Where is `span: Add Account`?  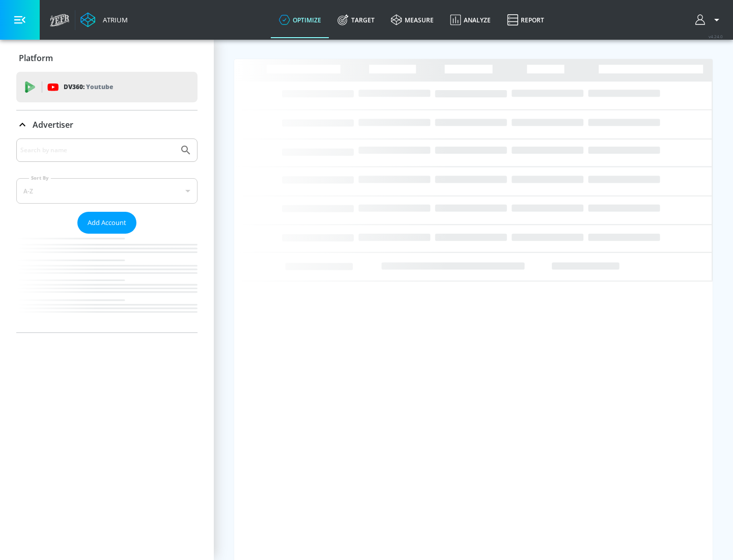 span: Add Account is located at coordinates (107, 223).